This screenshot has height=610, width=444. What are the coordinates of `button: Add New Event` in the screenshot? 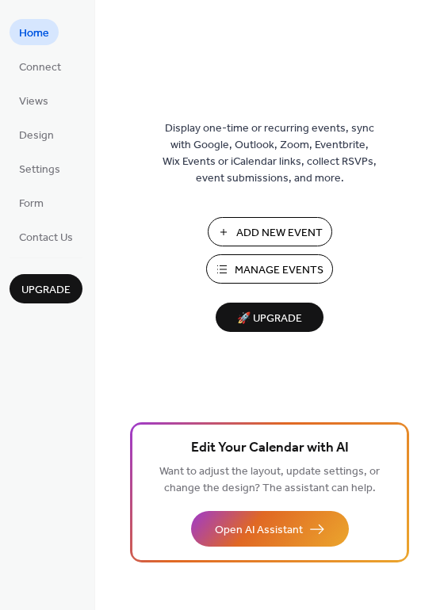 It's located at (270, 231).